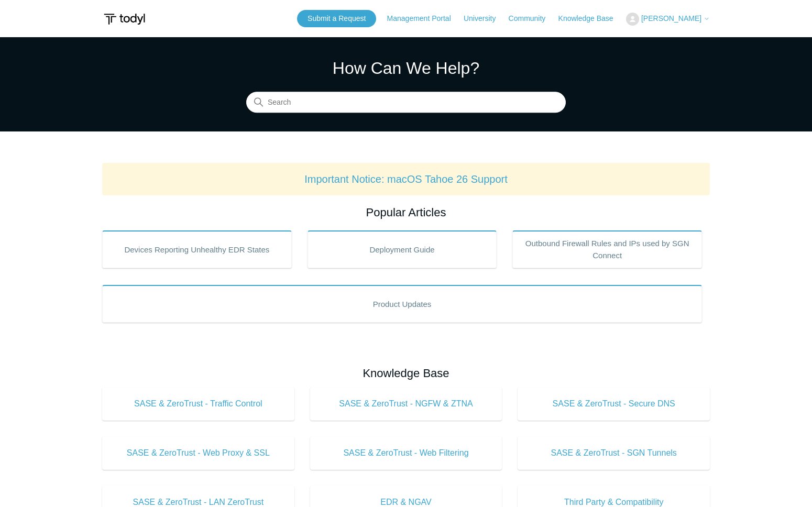  I want to click on a: SASE & ZeroTrust - SGN Tunnels, so click(613, 453).